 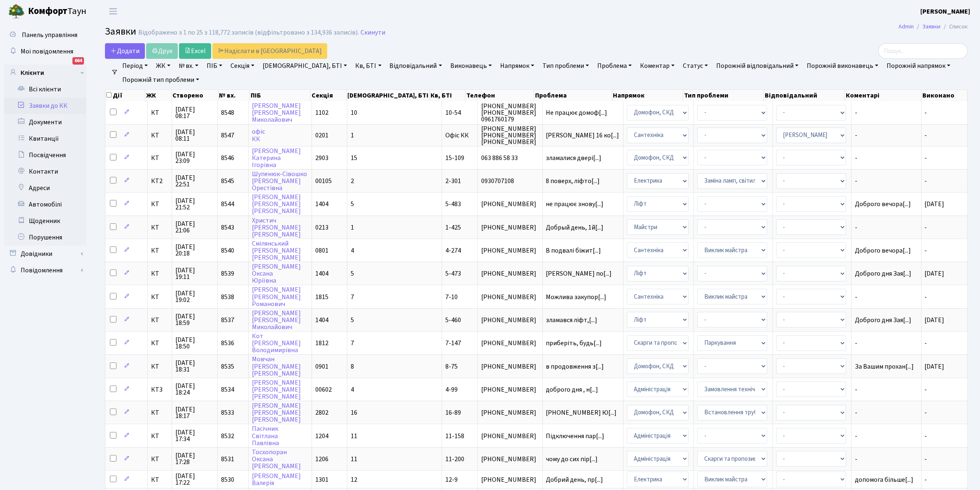 What do you see at coordinates (160, 390) in the screenshot?
I see `span: КТ3` at bounding box center [160, 390].